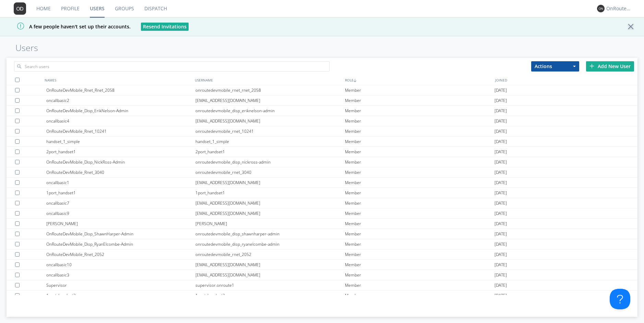  I want to click on div: oncallbasic7, so click(121, 203).